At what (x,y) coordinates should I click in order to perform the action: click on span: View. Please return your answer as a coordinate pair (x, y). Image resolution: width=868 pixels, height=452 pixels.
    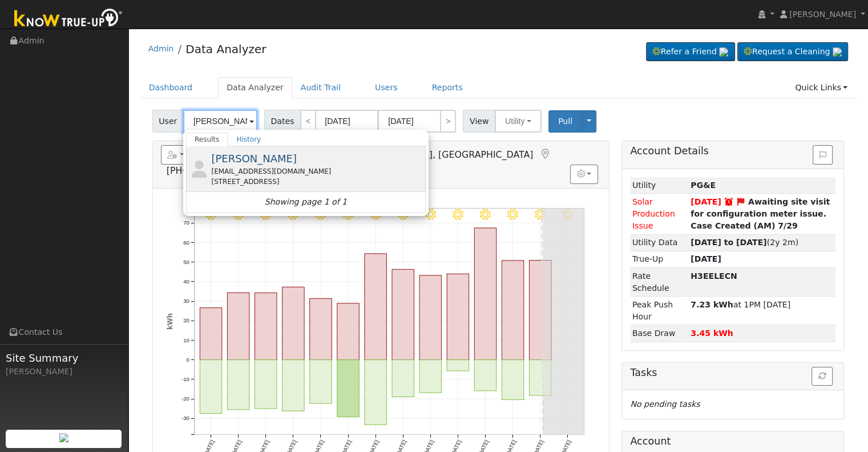
    Looking at the image, I should click on (479, 121).